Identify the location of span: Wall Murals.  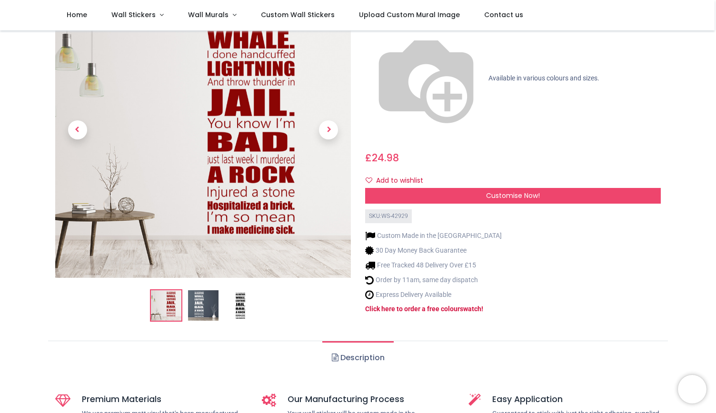
(208, 15).